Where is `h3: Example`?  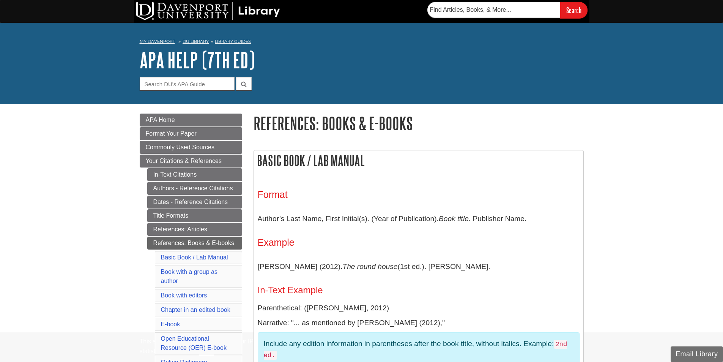 h3: Example is located at coordinates (419, 242).